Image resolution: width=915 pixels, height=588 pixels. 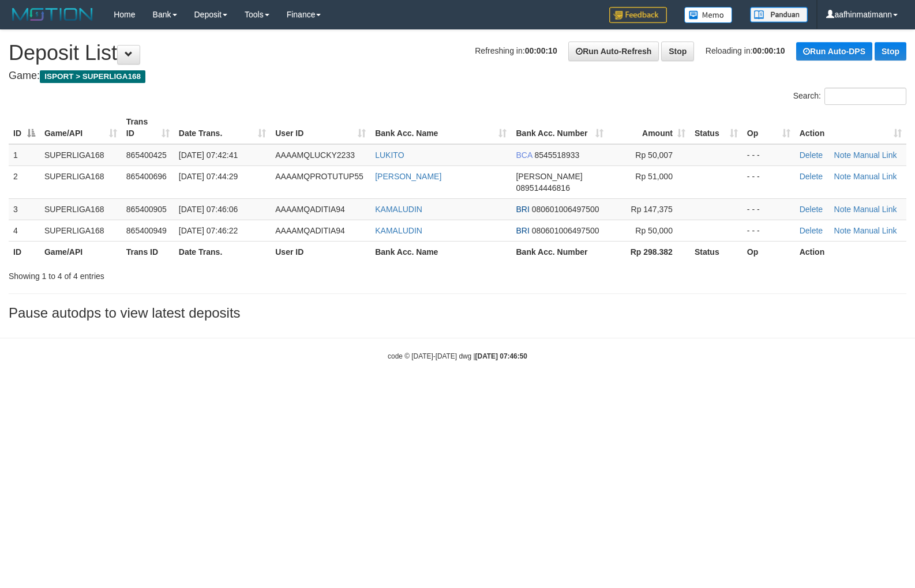 I want to click on span: 865400696, so click(x=147, y=176).